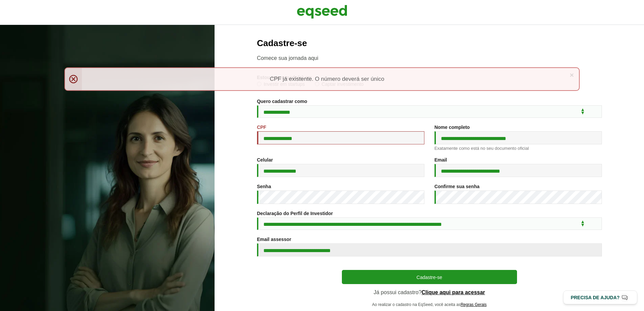  What do you see at coordinates (322, 12) in the screenshot?
I see `img: EqSeed Logo` at bounding box center [322, 12].